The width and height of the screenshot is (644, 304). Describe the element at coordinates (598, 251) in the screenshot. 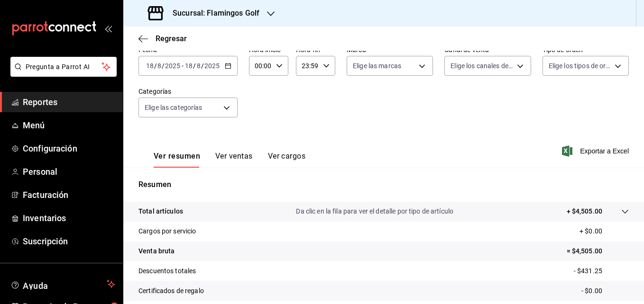

I see `p: = $4,505.00` at that location.